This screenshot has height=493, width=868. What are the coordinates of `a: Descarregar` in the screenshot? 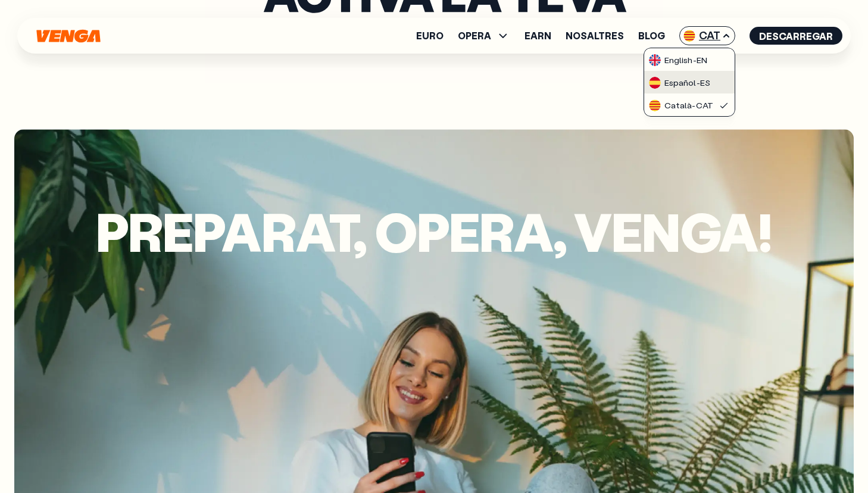 It's located at (796, 36).